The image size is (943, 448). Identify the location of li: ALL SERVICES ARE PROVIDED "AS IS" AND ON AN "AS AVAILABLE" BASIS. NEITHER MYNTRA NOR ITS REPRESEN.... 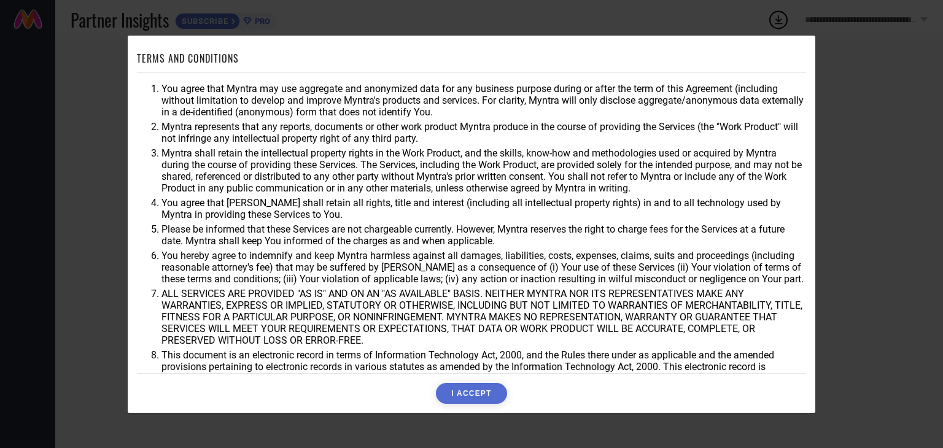
(484, 317).